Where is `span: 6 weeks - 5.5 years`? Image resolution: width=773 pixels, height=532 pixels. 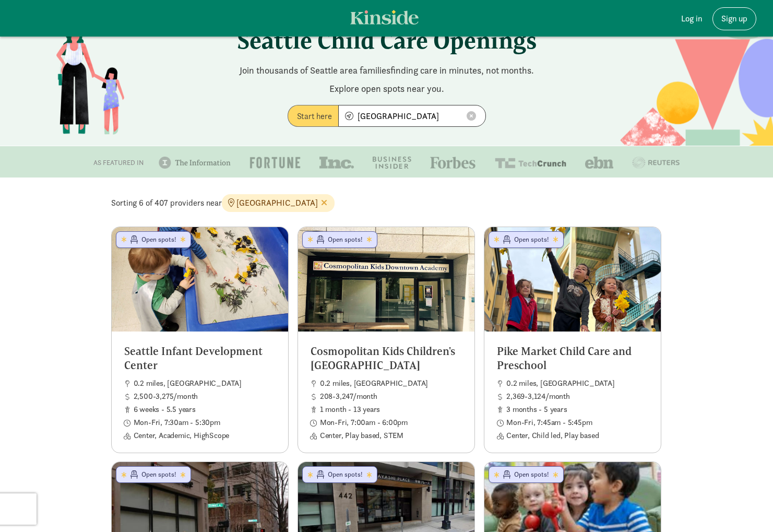 span: 6 weeks - 5.5 years is located at coordinates (205, 409).